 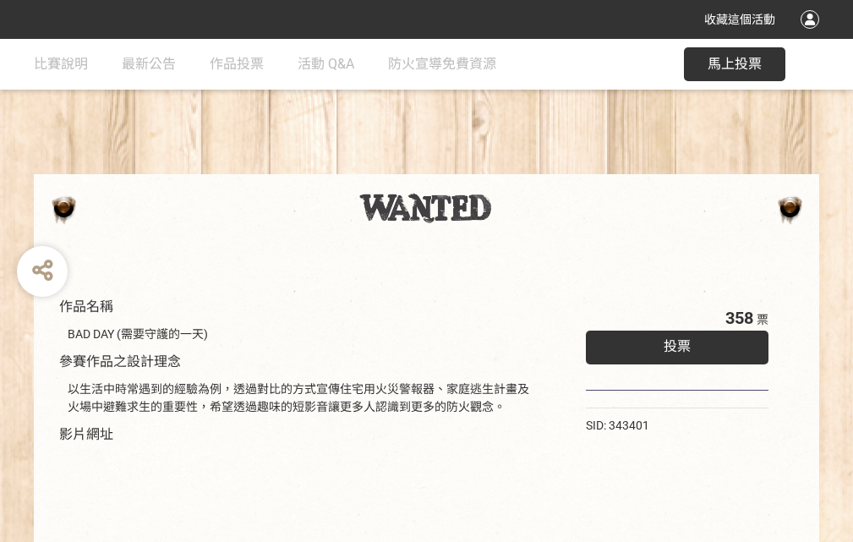 What do you see at coordinates (442, 63) in the screenshot?
I see `span: 防火宣導免費資源` at bounding box center [442, 63].